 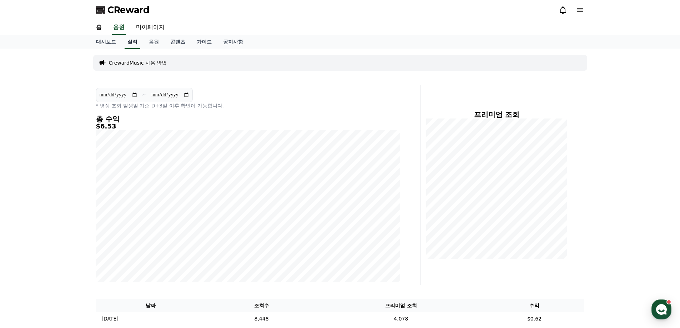 What do you see at coordinates (123, 10) in the screenshot?
I see `a: CReward` at bounding box center [123, 10].